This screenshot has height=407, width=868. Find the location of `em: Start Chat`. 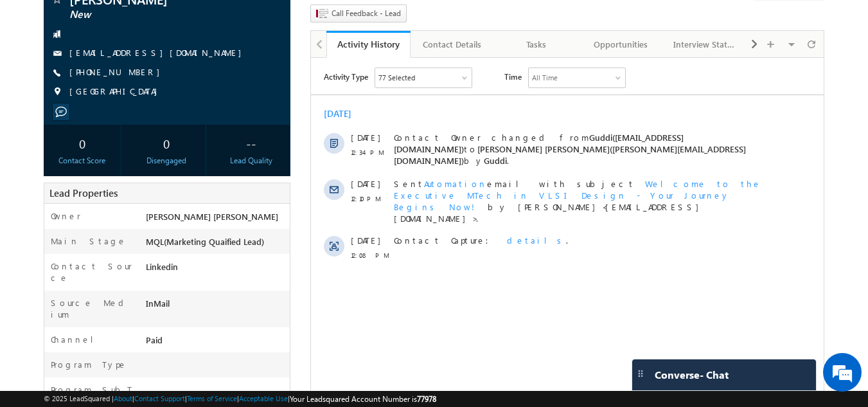

em: Start Chat is located at coordinates (204, 324).